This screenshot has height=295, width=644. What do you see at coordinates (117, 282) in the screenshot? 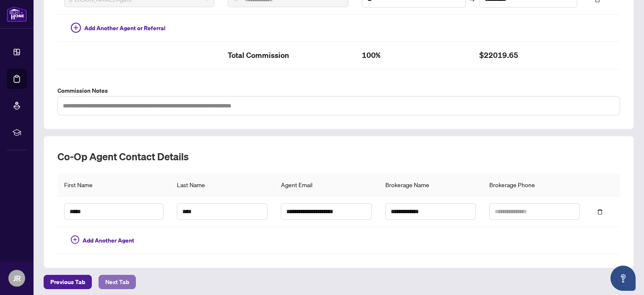
I see `button: Next Tab` at bounding box center [117, 282].